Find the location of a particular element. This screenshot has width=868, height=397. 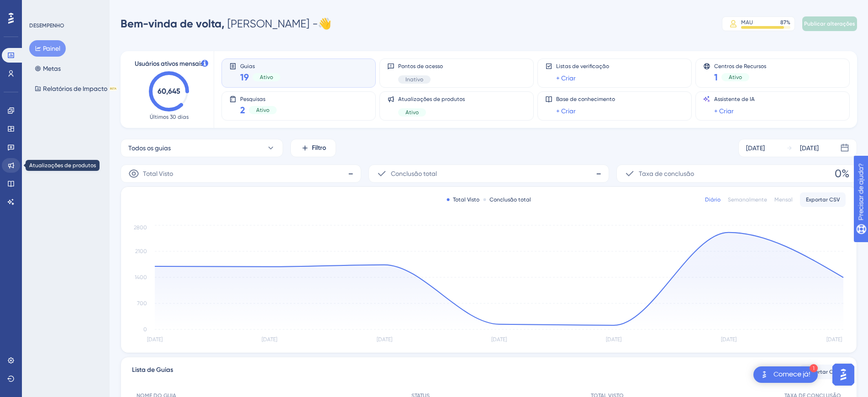

button: Publicar alterações is located at coordinates (829, 24).